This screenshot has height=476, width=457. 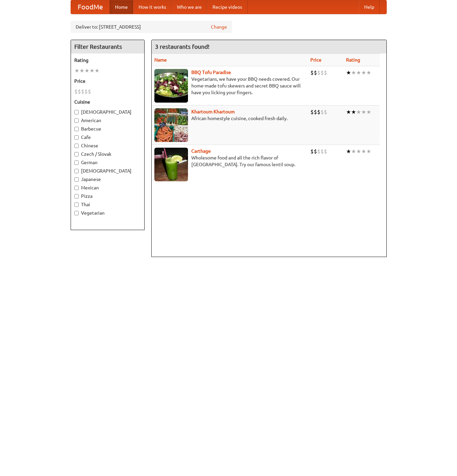 I want to click on img: khartoum.jpg, so click(x=171, y=125).